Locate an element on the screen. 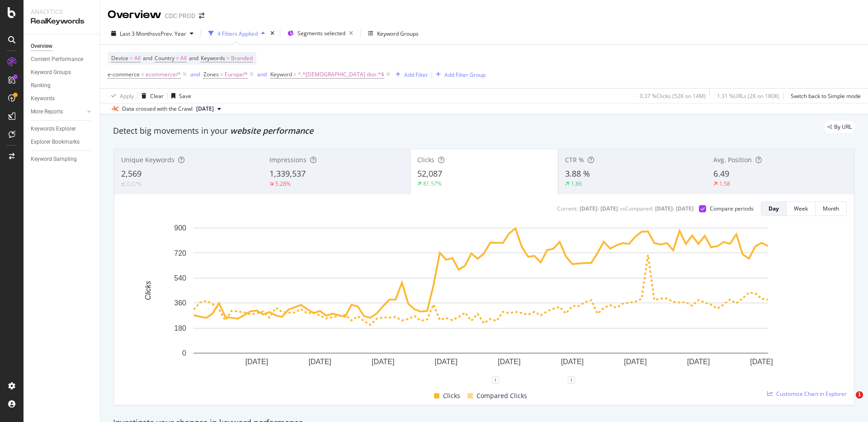 This screenshot has height=422, width=868. div: times is located at coordinates (272, 34).